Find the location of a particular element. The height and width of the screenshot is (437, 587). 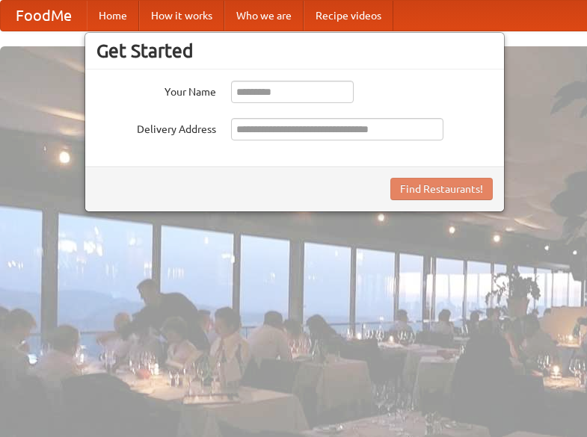

a: FoodMe is located at coordinates (43, 16).